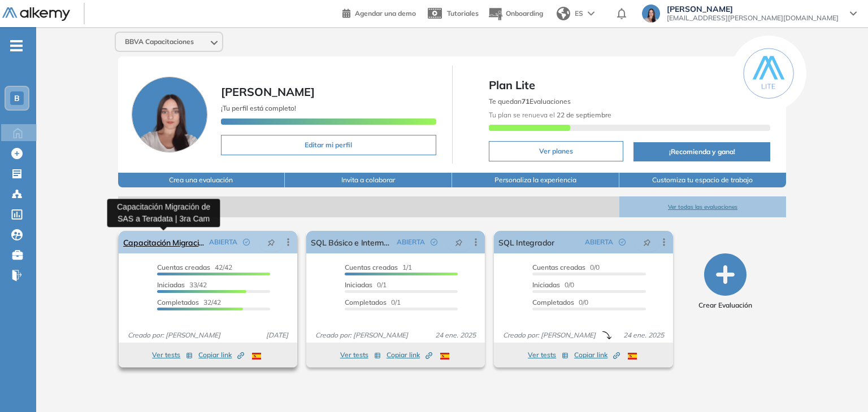  Describe the element at coordinates (386, 13) in the screenshot. I see `span: Agendar una demo` at that location.